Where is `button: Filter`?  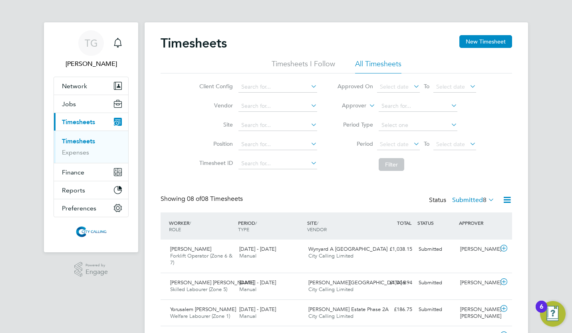
button: Filter is located at coordinates (391, 164).